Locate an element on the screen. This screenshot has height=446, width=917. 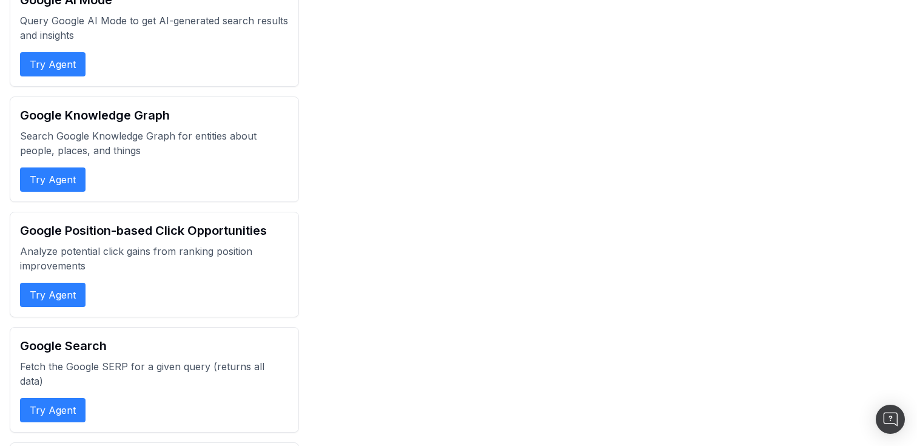
h2: Google Position-based Click Opportunities is located at coordinates (154, 230).